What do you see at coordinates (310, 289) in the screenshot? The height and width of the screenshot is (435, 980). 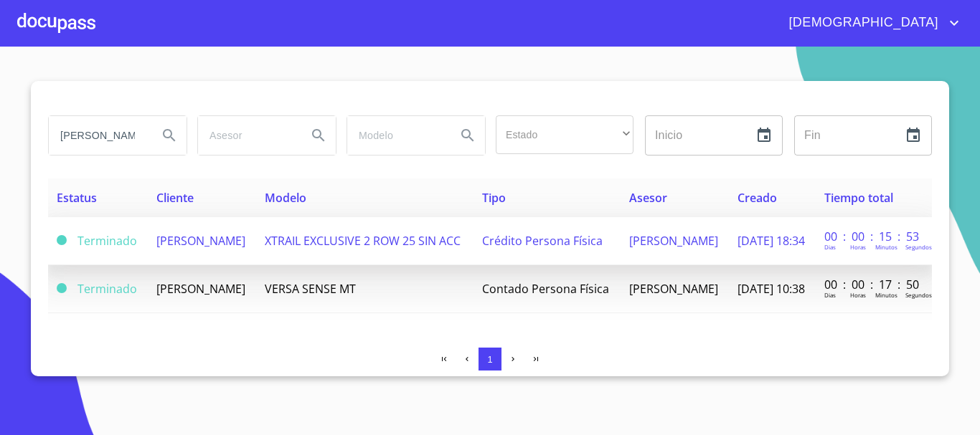 I see `span: VERSA SENSE MT` at bounding box center [310, 289].